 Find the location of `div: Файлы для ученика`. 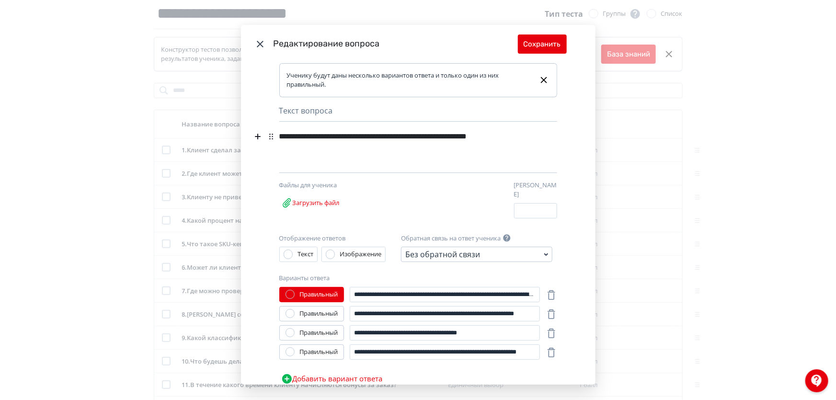

div: Файлы для ученика is located at coordinates (330, 185).